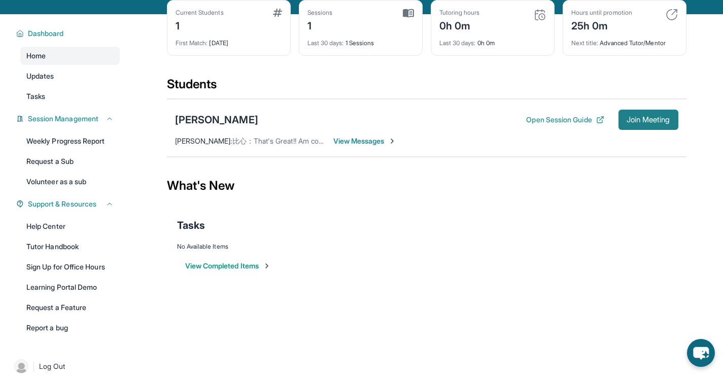  I want to click on a: Updates, so click(70, 76).